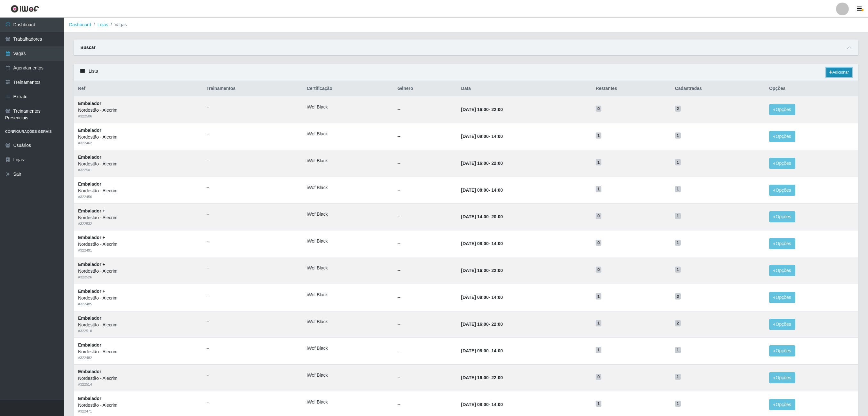 The image size is (868, 416). What do you see at coordinates (80, 25) in the screenshot?
I see `a: Dashboard` at bounding box center [80, 25].